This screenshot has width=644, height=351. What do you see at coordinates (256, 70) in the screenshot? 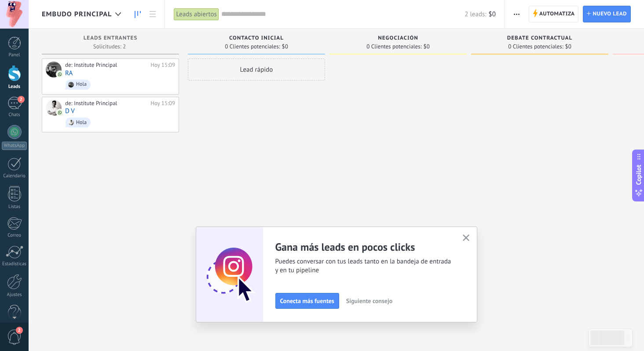
I see `div: Lead rápido` at bounding box center [256, 70].